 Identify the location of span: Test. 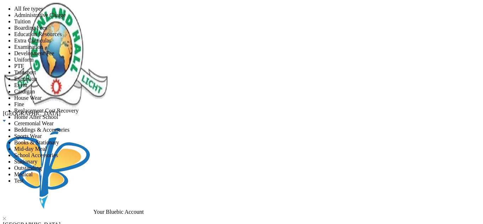
(19, 181).